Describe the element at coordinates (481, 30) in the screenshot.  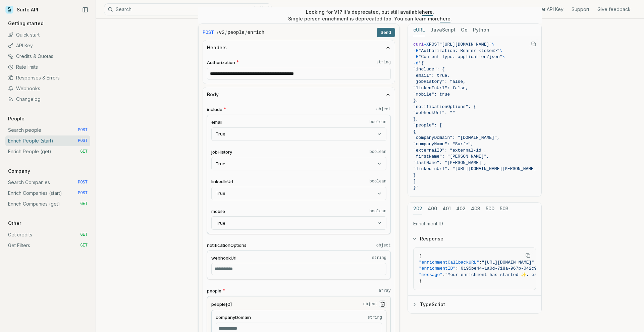
I see `button: Python` at that location.